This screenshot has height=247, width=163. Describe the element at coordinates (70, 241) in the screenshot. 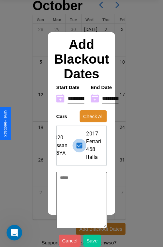

I see `button: Cancel` at that location.